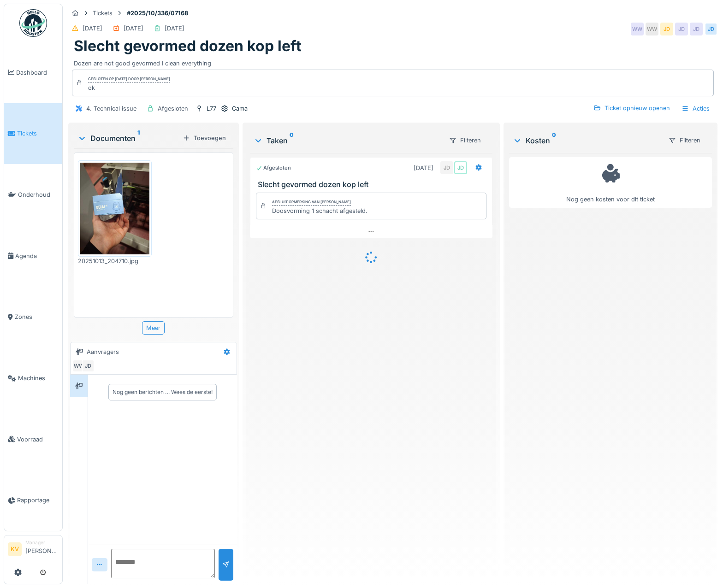 This screenshot has height=588, width=723. Describe the element at coordinates (33, 72) in the screenshot. I see `a: Dashboard` at that location.